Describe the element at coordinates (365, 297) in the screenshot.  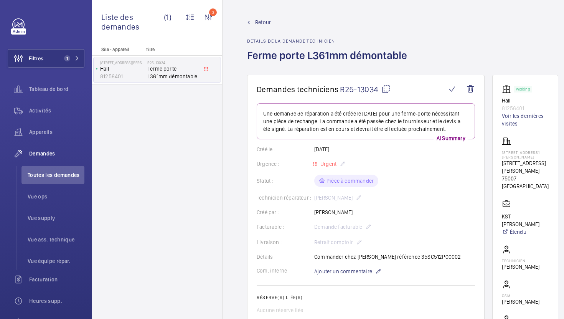
I see `h2: Réserve(s) liée(s)` at that location.